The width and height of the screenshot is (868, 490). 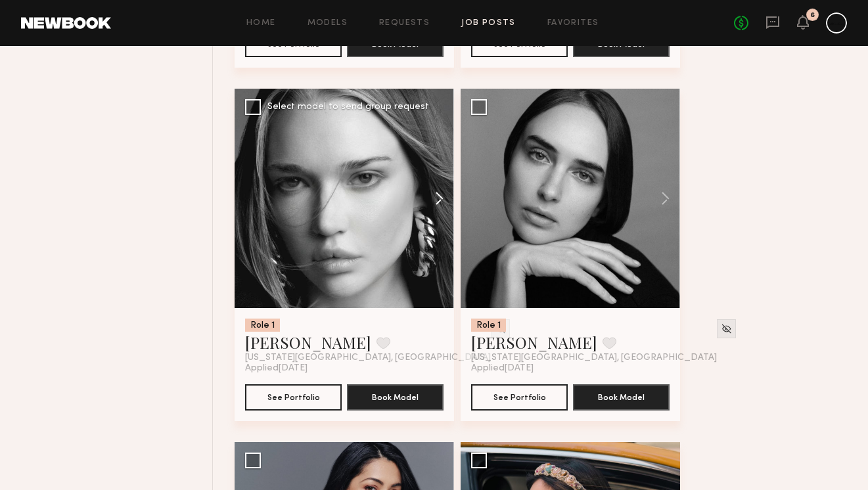 I want to click on a: Job Posts, so click(x=488, y=23).